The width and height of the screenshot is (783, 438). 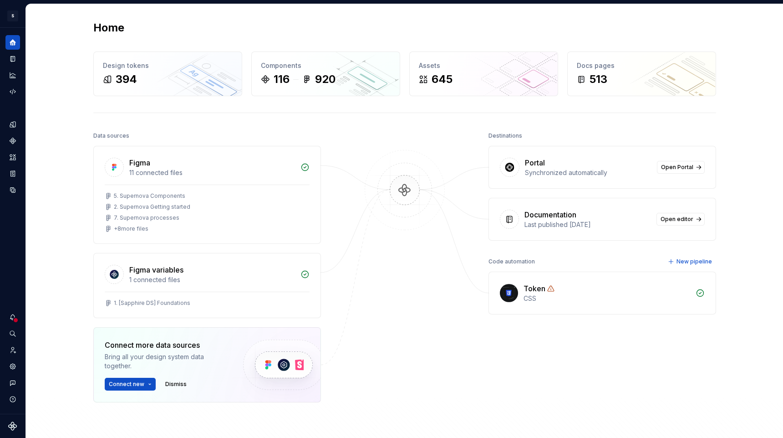 What do you see at coordinates (207, 194) in the screenshot?
I see `a: Figma11 connected files5. Supernova Components2. Supernova Getting started7. Supernova processes+...` at bounding box center [207, 194].